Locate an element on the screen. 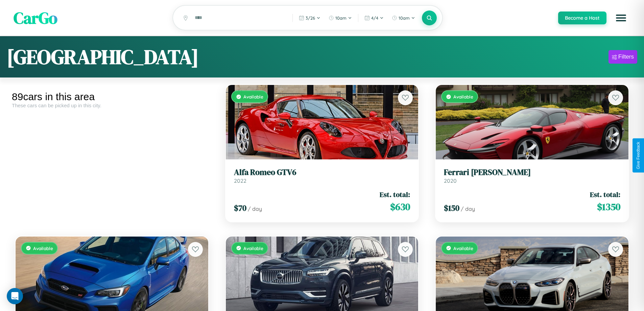 The height and width of the screenshot is (311, 644). button: Filters is located at coordinates (623, 57).